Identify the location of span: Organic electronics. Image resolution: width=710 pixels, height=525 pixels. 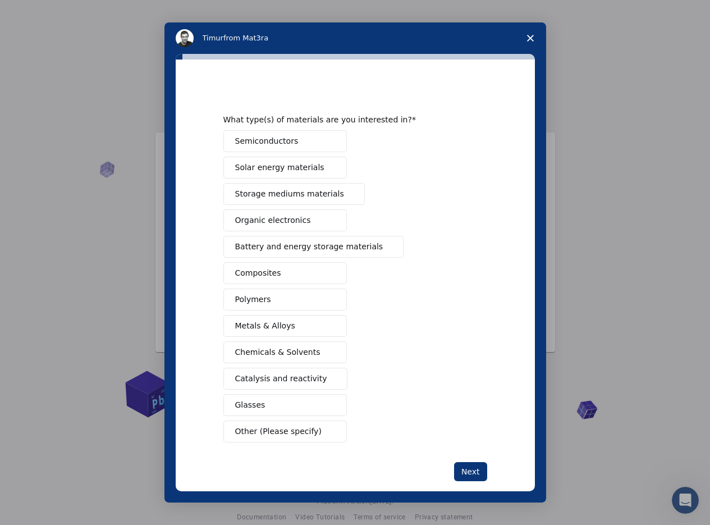
(273, 220).